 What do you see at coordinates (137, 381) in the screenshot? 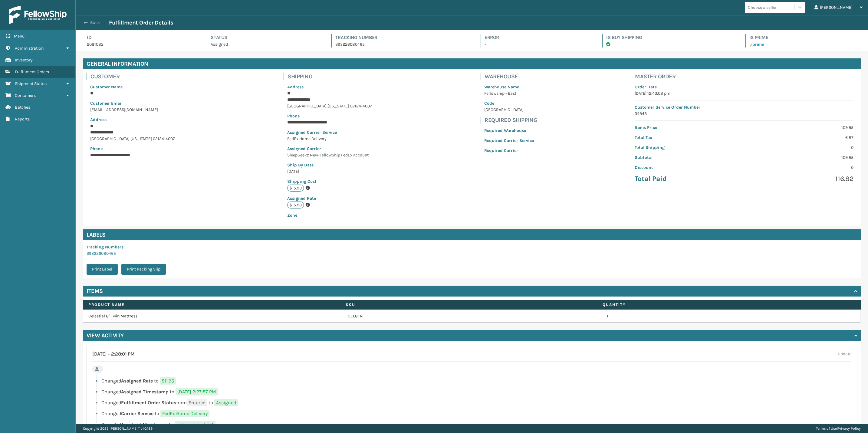
I see `span: Assigned Rate` at bounding box center [137, 381].